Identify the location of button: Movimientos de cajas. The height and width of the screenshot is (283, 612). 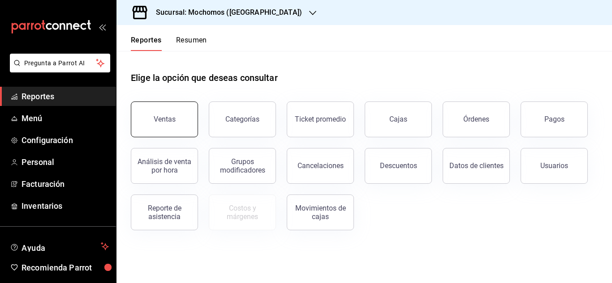
(320, 213).